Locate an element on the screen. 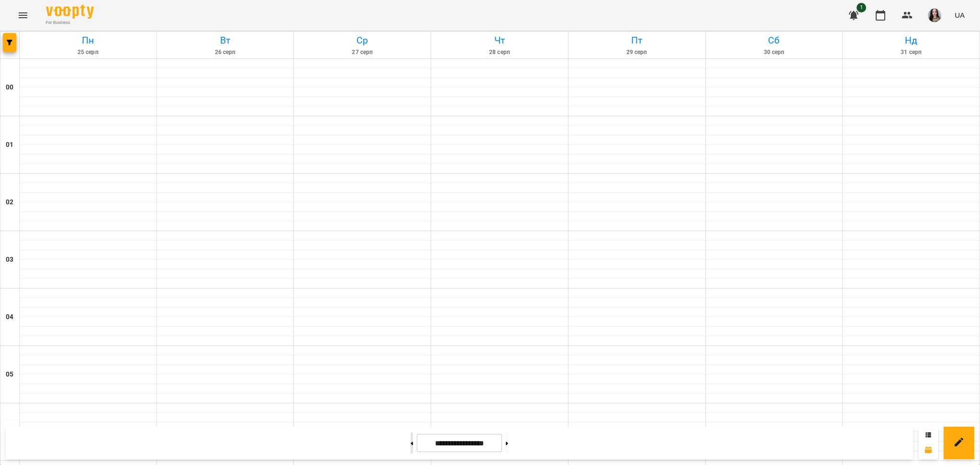 This screenshot has width=980, height=465. h6: Ср is located at coordinates (362, 40).